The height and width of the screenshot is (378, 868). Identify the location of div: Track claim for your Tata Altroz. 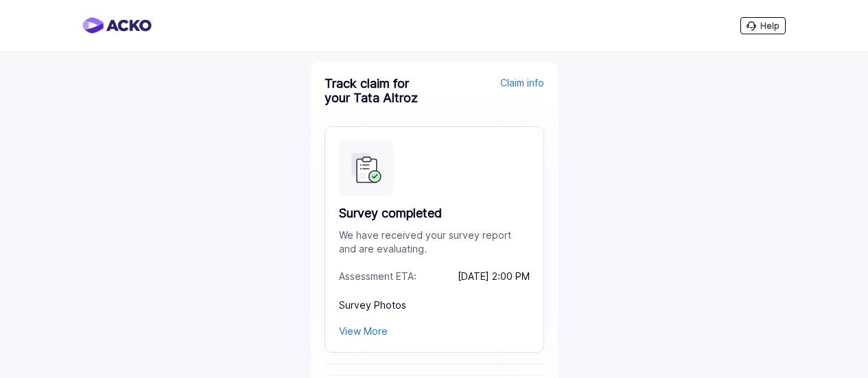
(377, 91).